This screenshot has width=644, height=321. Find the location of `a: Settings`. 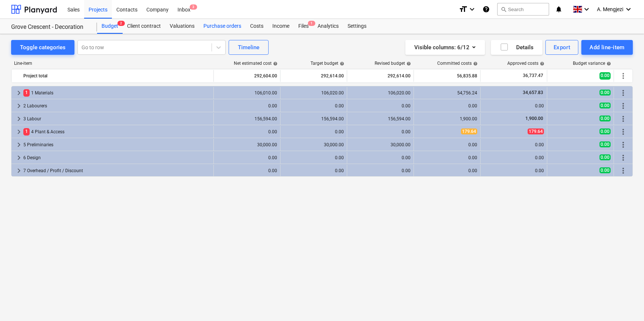

a: Settings is located at coordinates (357, 26).